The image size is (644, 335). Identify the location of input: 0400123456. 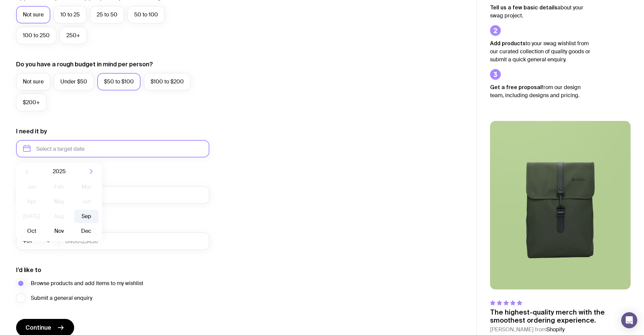
(134, 241).